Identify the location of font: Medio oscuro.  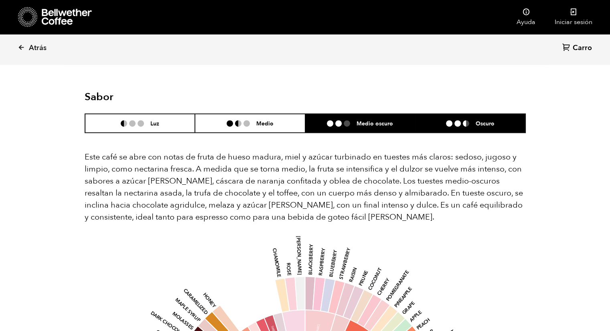
(374, 123).